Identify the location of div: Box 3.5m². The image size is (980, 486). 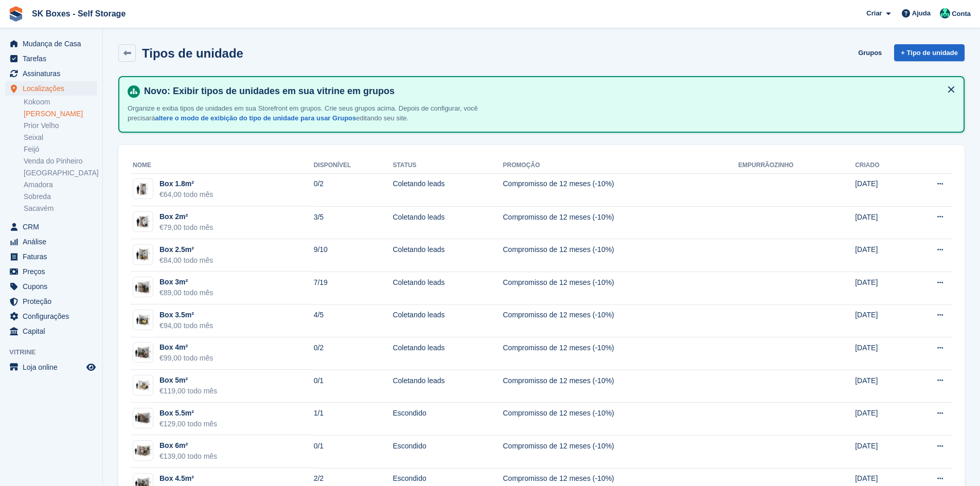
(186, 315).